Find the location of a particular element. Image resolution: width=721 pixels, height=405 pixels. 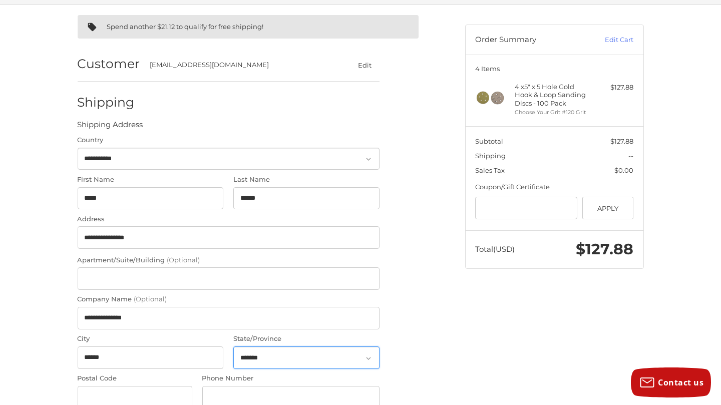

label: State/Province is located at coordinates (307, 339).